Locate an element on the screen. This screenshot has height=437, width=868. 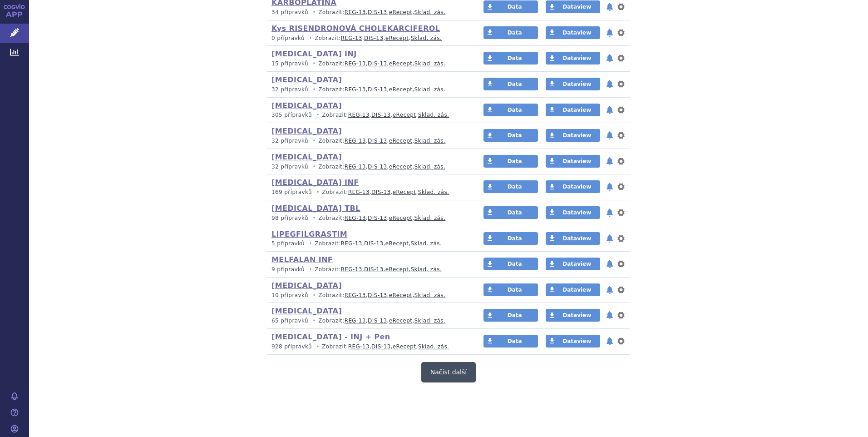
a: MELFALAN INF is located at coordinates (302, 259).